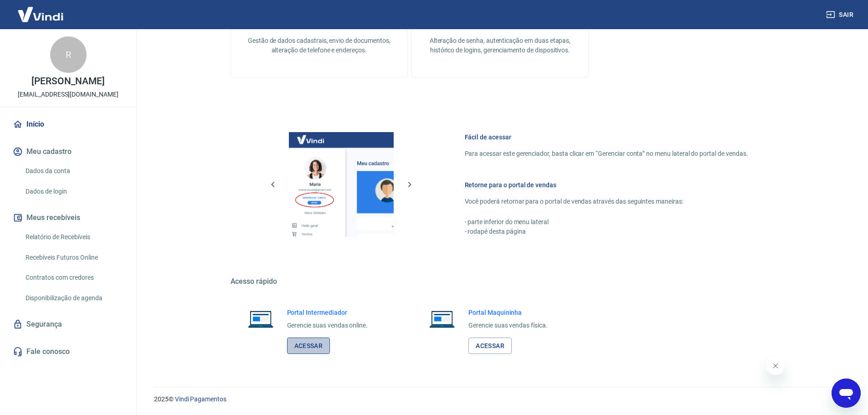 This screenshot has width=868, height=415. I want to click on p: Para acessar este gerenciador, basta clicar em “Gerenciar conta” no menu lateral do portal de ven..., so click(607, 154).